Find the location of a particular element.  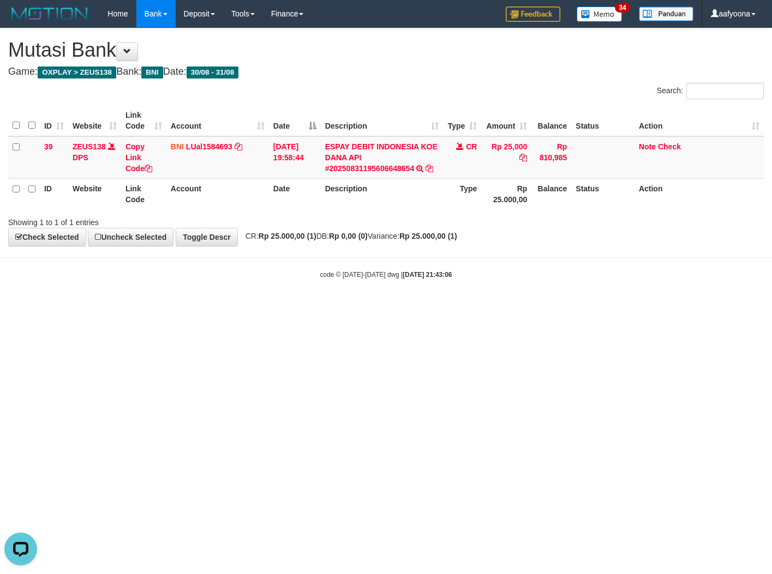

span: CR: DB: Variance: is located at coordinates (348, 236).